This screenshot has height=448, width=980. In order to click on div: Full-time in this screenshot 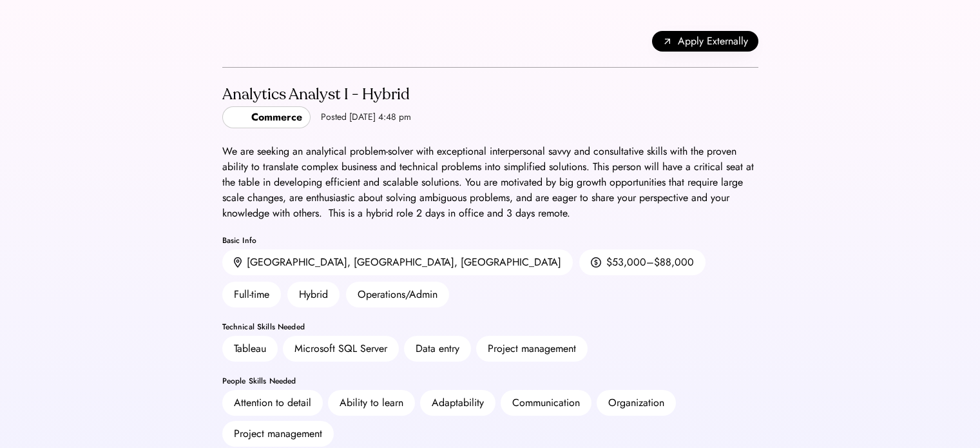, I will do `click(251, 295)`.